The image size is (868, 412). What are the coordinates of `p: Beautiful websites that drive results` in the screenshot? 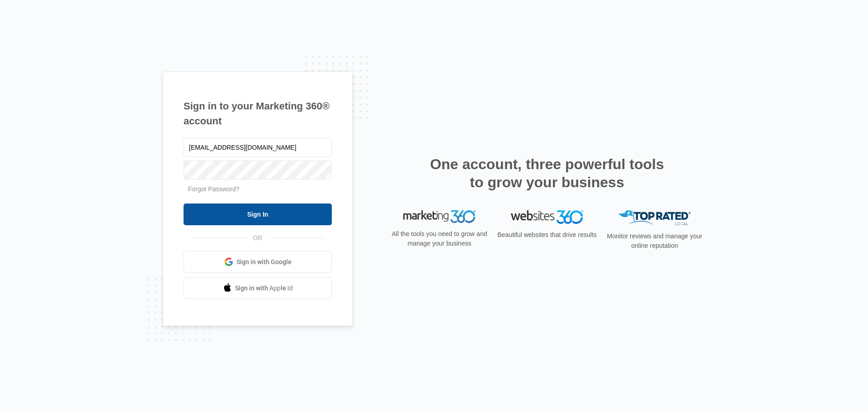 It's located at (547, 235).